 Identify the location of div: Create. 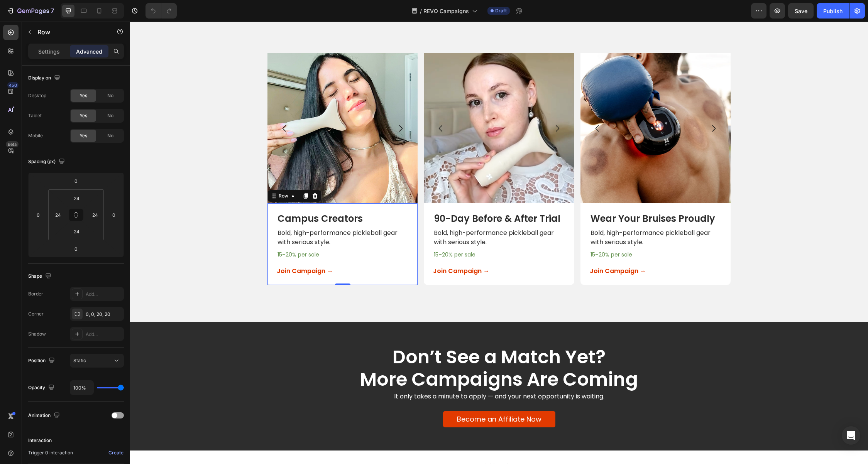
(116, 453).